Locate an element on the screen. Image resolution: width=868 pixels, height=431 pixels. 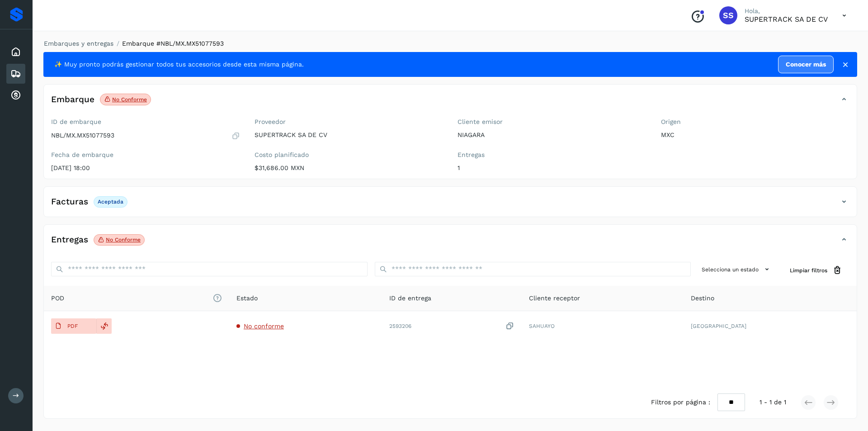
td: SAHUAYO is located at coordinates (602, 326).